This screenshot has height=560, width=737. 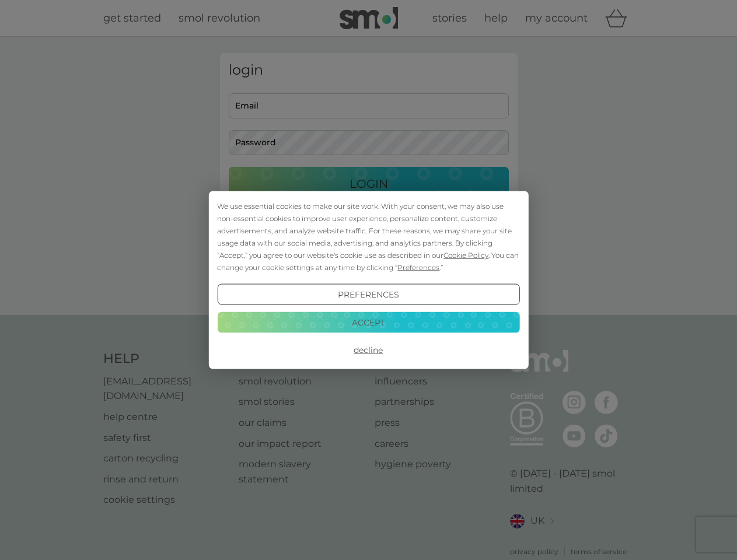 I want to click on button: Accept, so click(x=368, y=322).